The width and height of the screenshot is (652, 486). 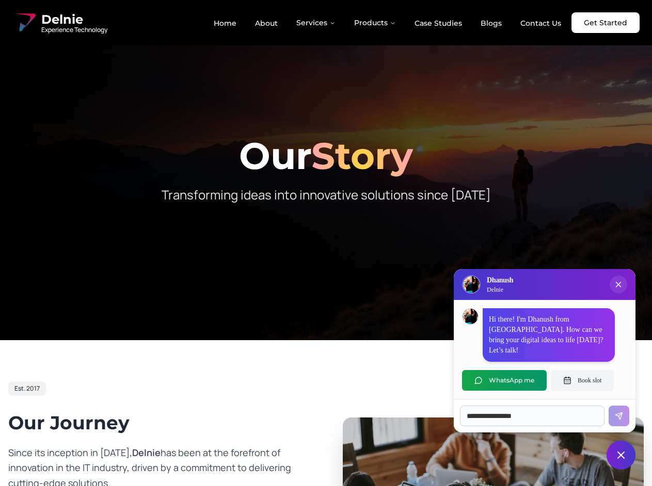 What do you see at coordinates (159, 423) in the screenshot?
I see `h2: Our Journey` at bounding box center [159, 423].